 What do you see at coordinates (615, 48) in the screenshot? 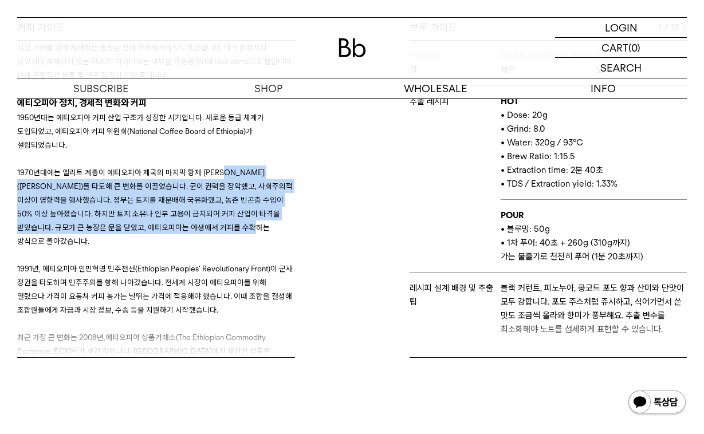
I see `p: CART` at bounding box center [615, 48].